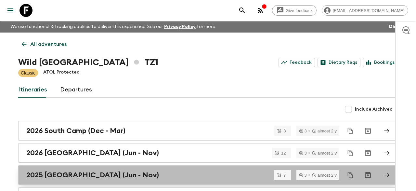  Describe the element at coordinates (339, 62) in the screenshot. I see `a: Dietary Reqs` at that location.